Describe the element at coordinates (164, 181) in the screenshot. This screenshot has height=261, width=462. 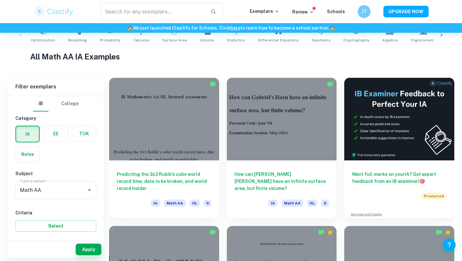
I see `h6: Predicting the 3x3 Rubik’s cube world record time, date to be broken, and world record holder` at that location.